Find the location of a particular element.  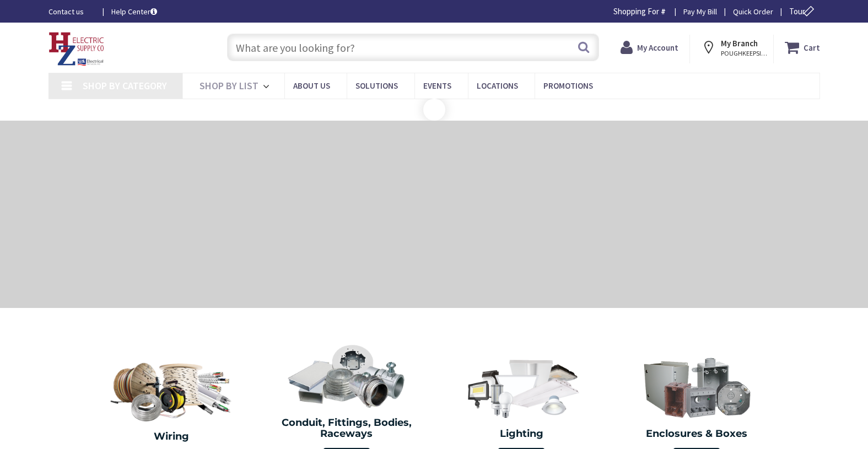

a: Cart is located at coordinates (802, 48).